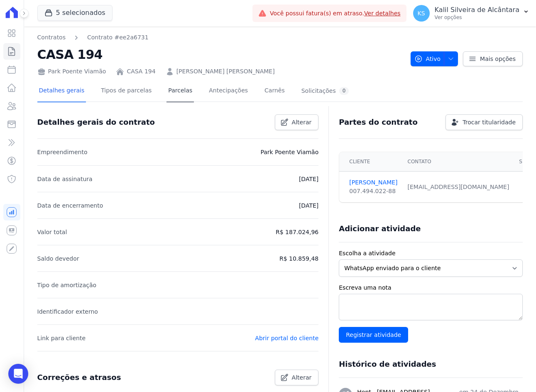  I want to click on button: KS Kalil Silveira de Alcântara Ver opções, so click(471, 13).